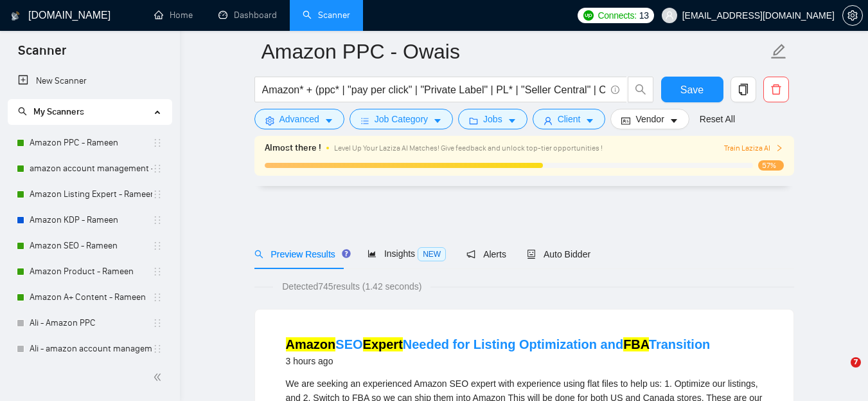 This screenshot has width=868, height=401. I want to click on button: copy, so click(743, 89).